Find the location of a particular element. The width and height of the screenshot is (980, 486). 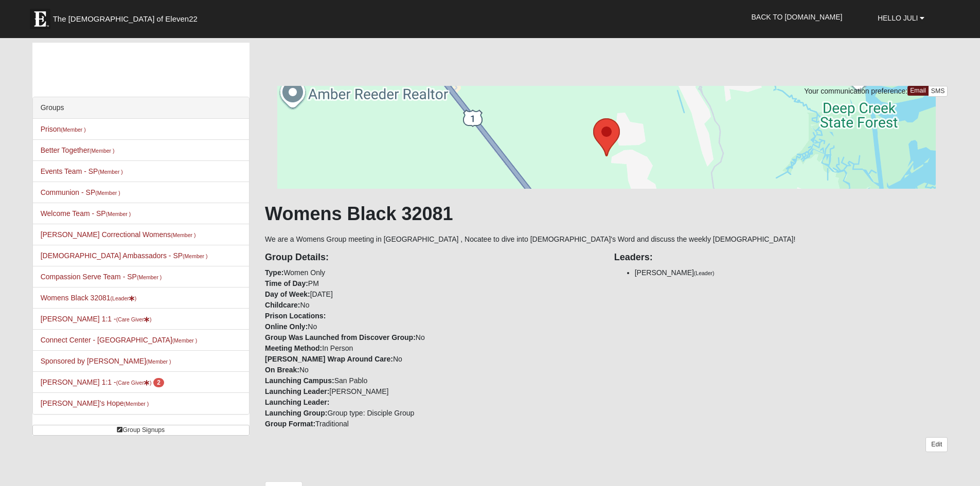

strong: Group Format: is located at coordinates (290, 423).